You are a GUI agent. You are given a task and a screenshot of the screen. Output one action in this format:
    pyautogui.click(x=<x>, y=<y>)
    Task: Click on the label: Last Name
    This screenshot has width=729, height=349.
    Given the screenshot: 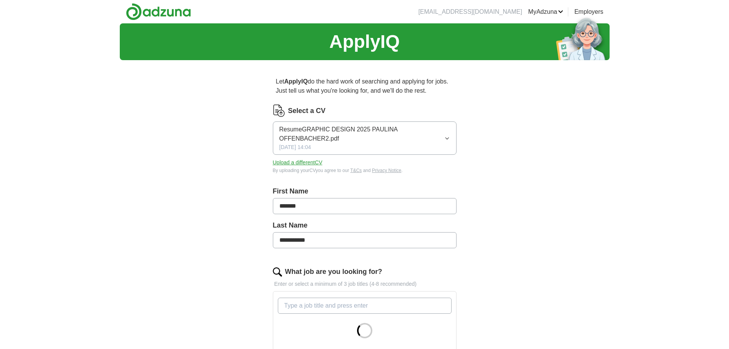 What is the action you would take?
    pyautogui.click(x=365, y=225)
    